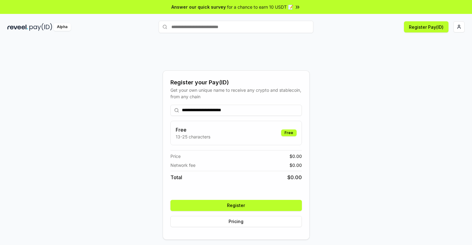 Image resolution: width=472 pixels, height=245 pixels. What do you see at coordinates (193, 137) in the screenshot?
I see `p: 13-25 characters` at bounding box center [193, 137].